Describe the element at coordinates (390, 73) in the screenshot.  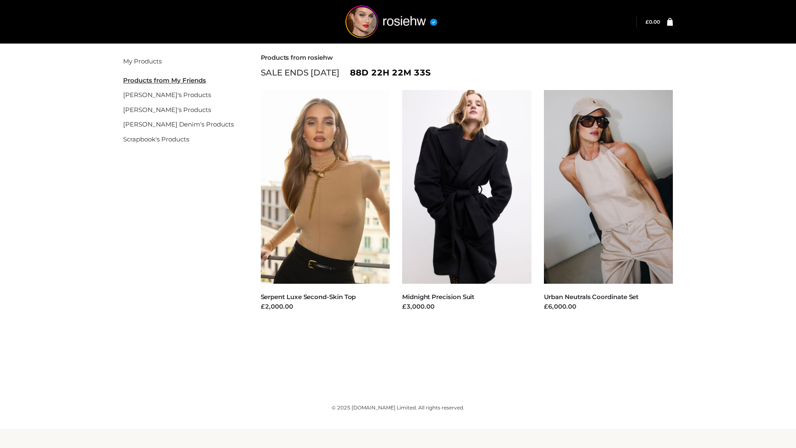
I see `span: 88d 22h 22m 33s` at that location.